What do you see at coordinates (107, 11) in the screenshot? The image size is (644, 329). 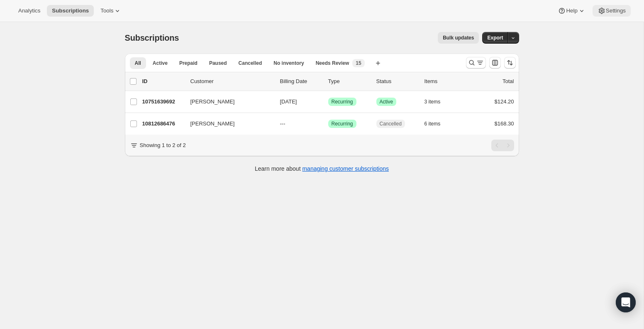 I see `span: Tools` at bounding box center [107, 11].